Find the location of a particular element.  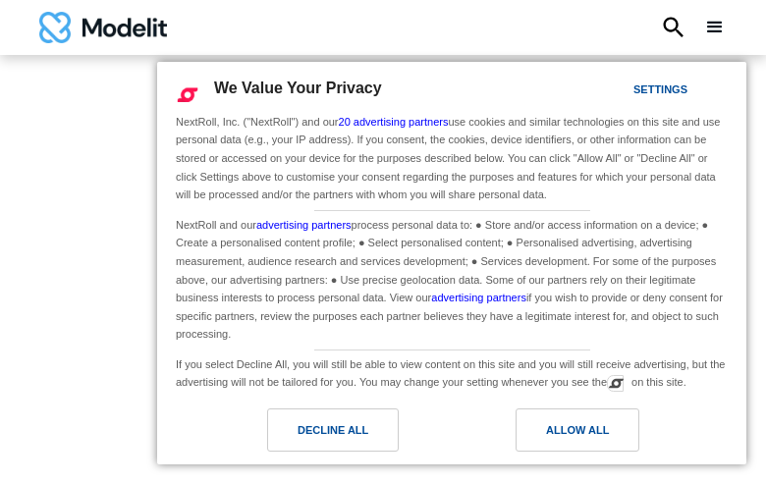

div: menu is located at coordinates (715, 27).